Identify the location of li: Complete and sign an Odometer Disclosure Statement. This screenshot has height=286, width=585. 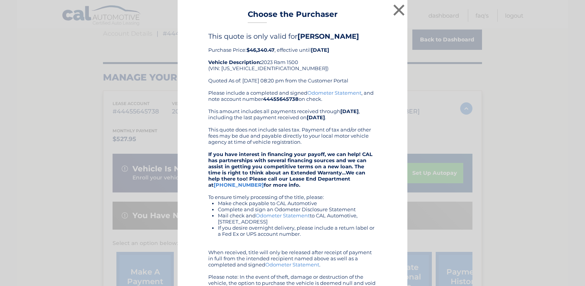
(297, 209).